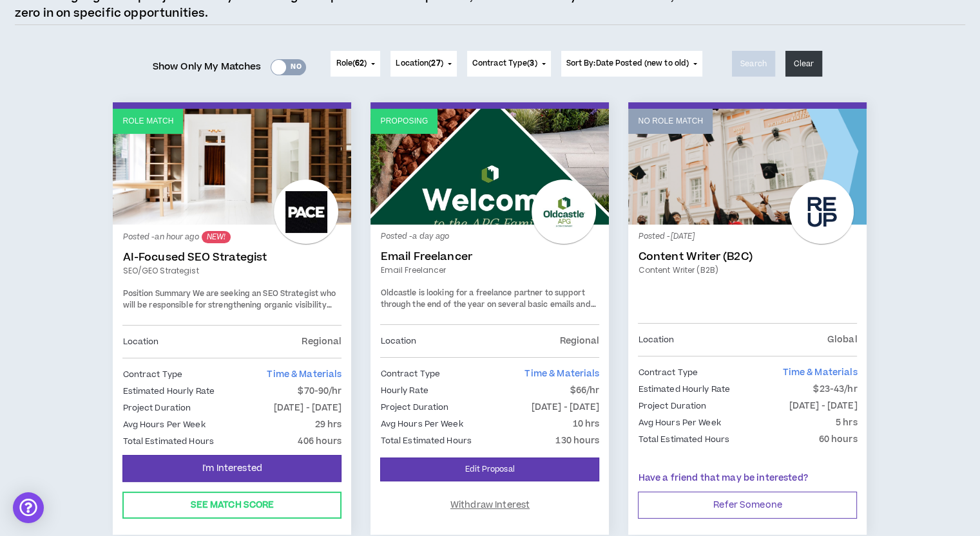 The height and width of the screenshot is (536, 980). I want to click on span: I'm Interested, so click(232, 469).